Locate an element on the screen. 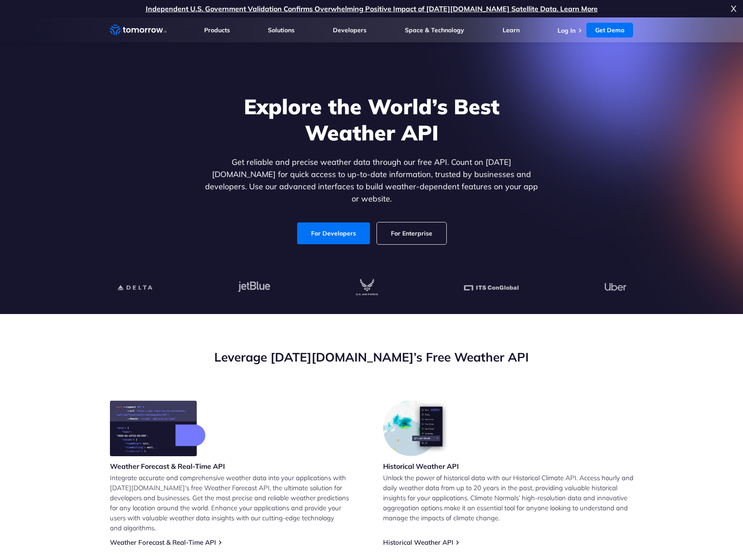 Image resolution: width=743 pixels, height=560 pixels. a: For Developers is located at coordinates (334, 234).